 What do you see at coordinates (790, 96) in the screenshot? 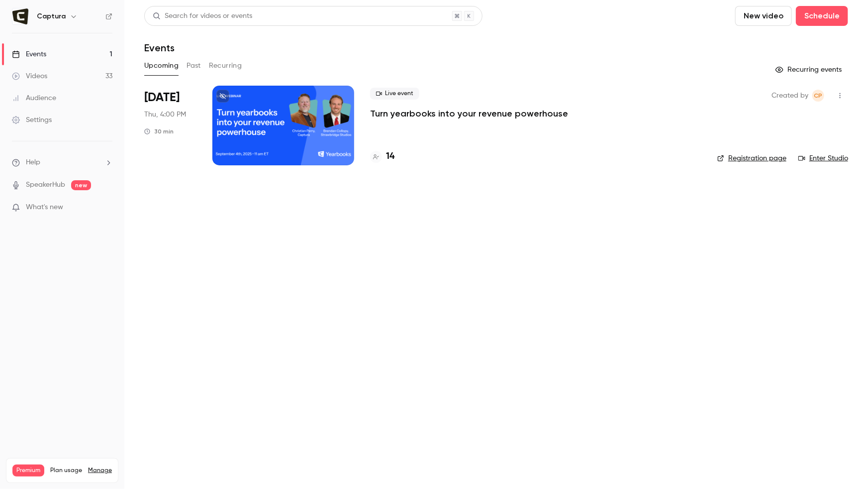
I see `span: Created by` at bounding box center [790, 96].